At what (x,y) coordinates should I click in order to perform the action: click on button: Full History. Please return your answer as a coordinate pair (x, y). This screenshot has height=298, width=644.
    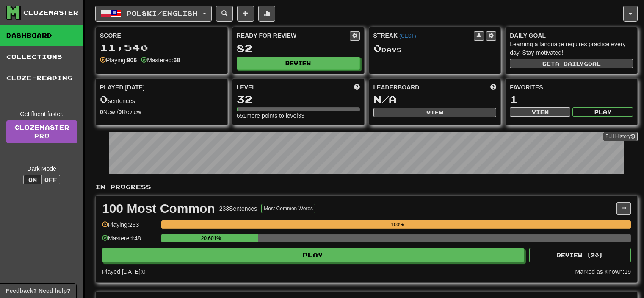
    Looking at the image, I should click on (621, 136).